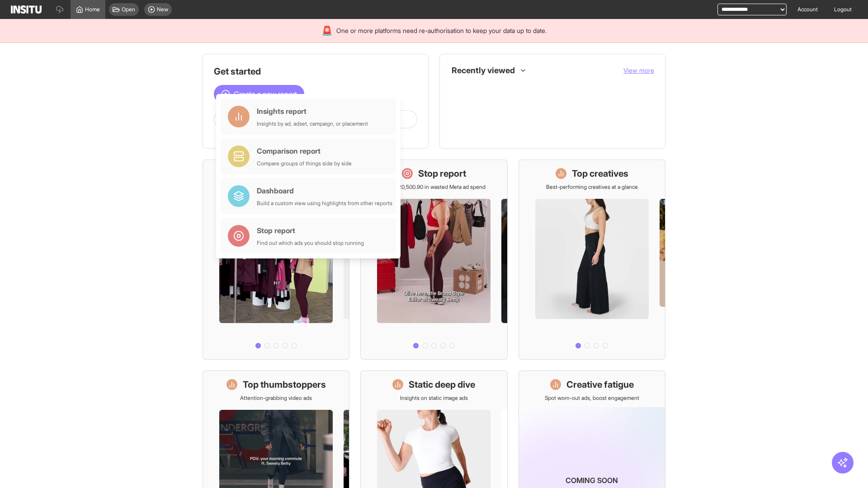 The image size is (868, 488). I want to click on h1: Stop report, so click(442, 173).